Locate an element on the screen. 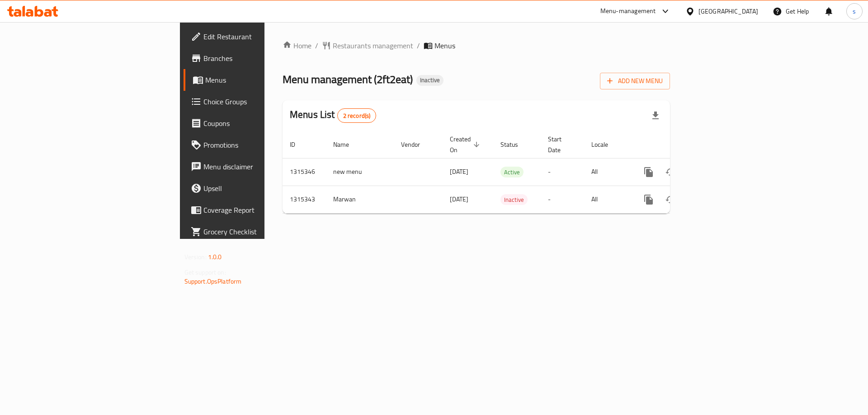 This screenshot has width=868, height=415. div: Export file is located at coordinates (656, 116).